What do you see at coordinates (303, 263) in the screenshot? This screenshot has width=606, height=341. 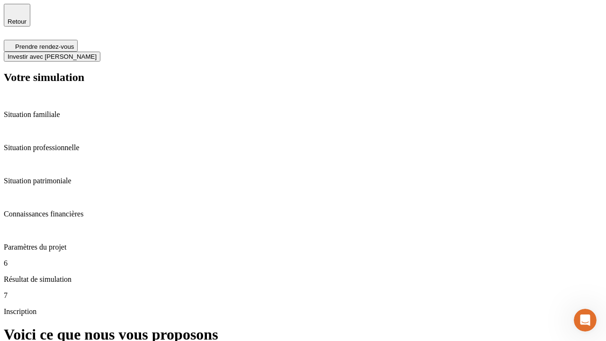 I see `p: 6` at bounding box center [303, 263].